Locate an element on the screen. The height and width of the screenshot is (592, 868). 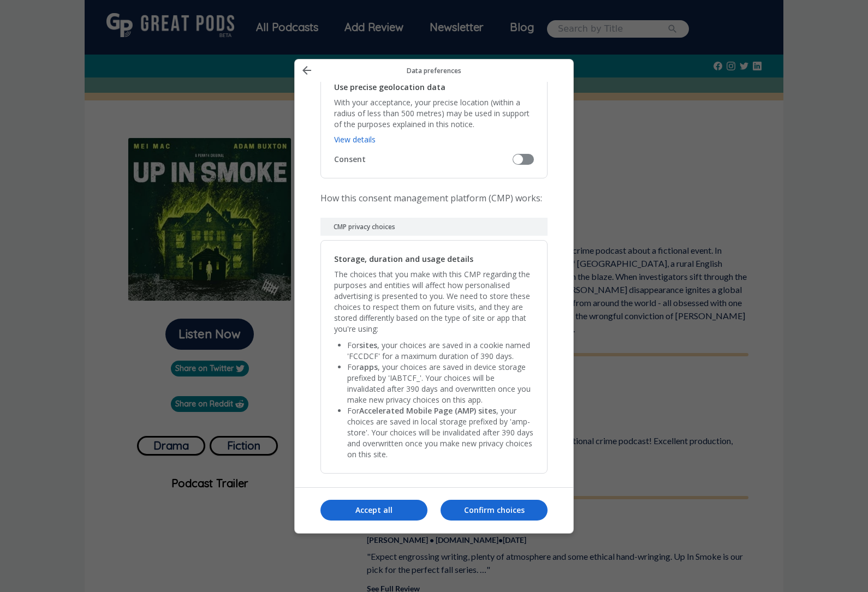
p: With your acceptance, your precise location (within a radius of less than 500 metres) may be used... is located at coordinates (434, 113).